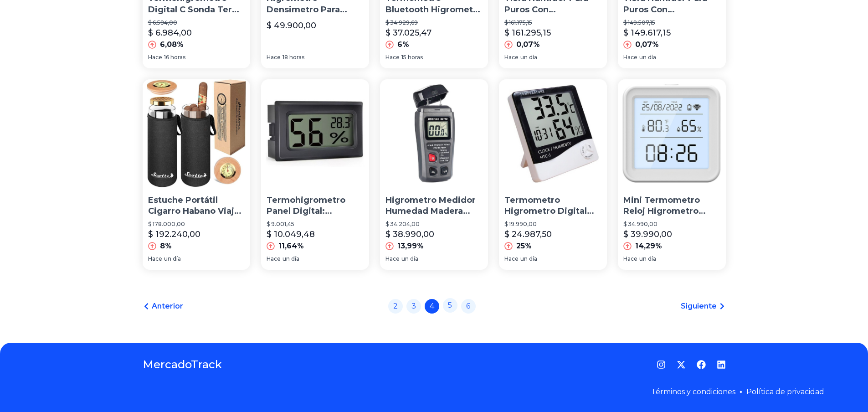 The width and height of the screenshot is (868, 412). Describe the element at coordinates (468, 306) in the screenshot. I see `a: 6` at that location.